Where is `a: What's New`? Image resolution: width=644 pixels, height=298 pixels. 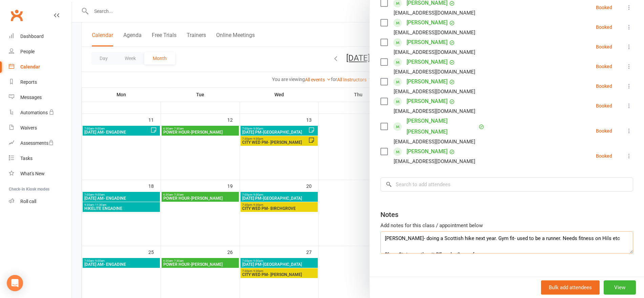
a: What's New is located at coordinates (40, 174).